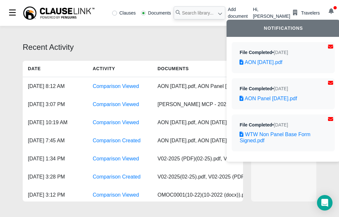 This screenshot has height=217, width=339. What do you see at coordinates (156, 13) in the screenshot?
I see `label: Documents` at bounding box center [156, 13].